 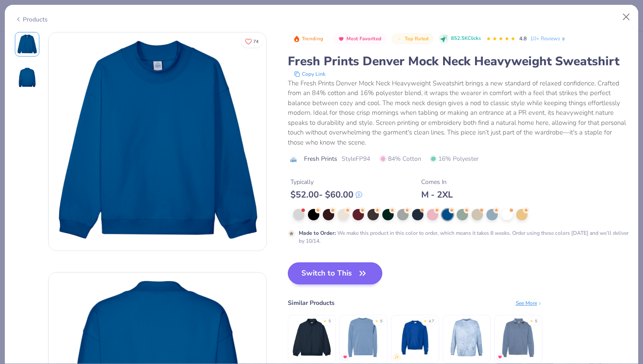 I want to click on span: Top Rated, so click(x=418, y=38).